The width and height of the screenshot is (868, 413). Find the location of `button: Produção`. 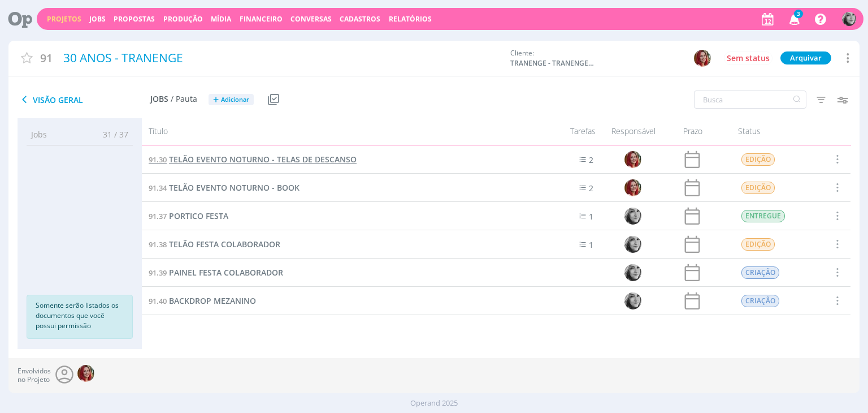

button: Produção is located at coordinates (183, 19).